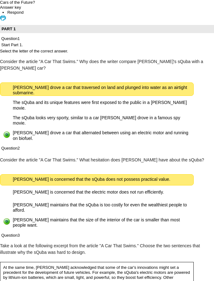  Describe the element at coordinates (18, 148) in the screenshot. I see `span: 2` at that location.